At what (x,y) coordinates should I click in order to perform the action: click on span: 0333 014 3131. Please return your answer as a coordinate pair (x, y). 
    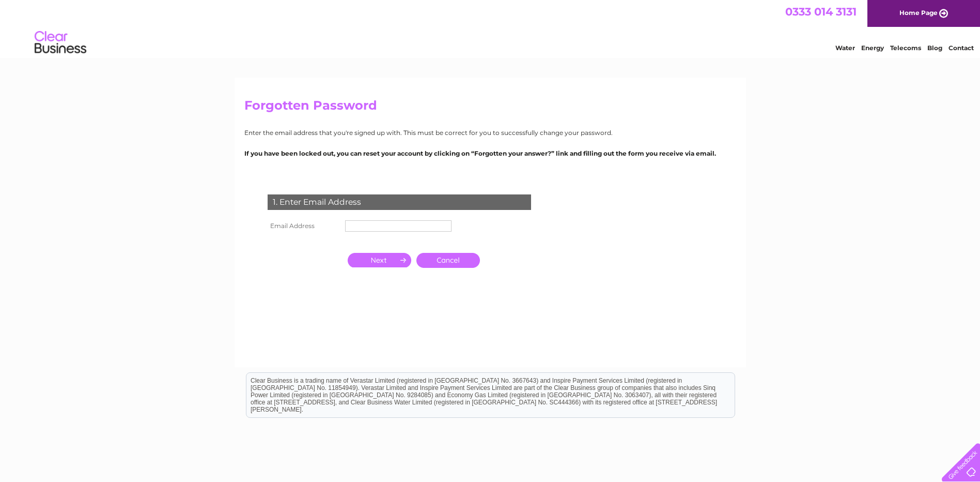
    Looking at the image, I should click on (821, 11).